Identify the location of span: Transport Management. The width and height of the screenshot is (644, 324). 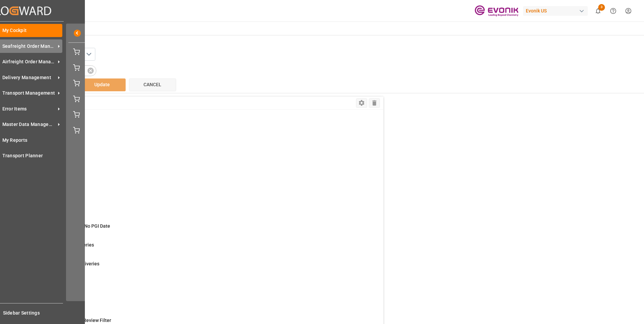
(29, 93).